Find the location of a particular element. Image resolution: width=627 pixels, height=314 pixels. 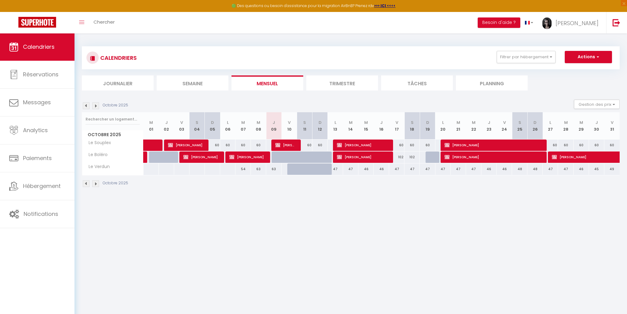

th: 04 is located at coordinates (197, 126).